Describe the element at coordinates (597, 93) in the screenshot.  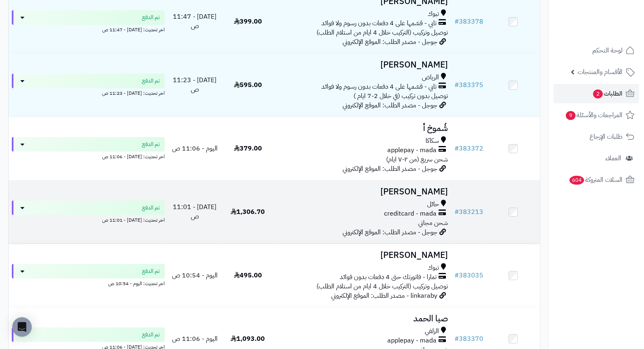
I see `a: الطلبات2` at that location.